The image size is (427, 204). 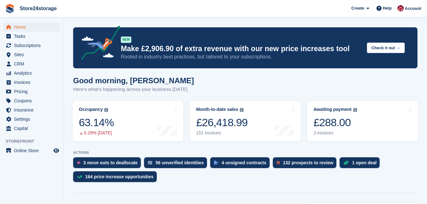 I want to click on span: Tasks, so click(x=33, y=36).